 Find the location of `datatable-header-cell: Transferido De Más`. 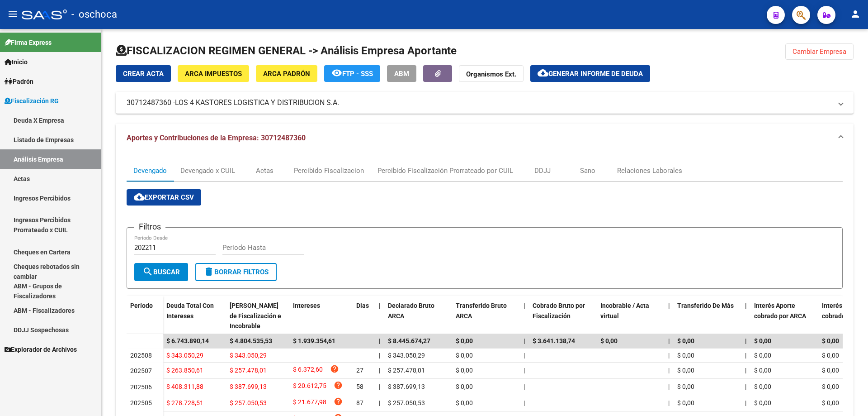

datatable-header-cell: Transferido De Más is located at coordinates (707, 316).